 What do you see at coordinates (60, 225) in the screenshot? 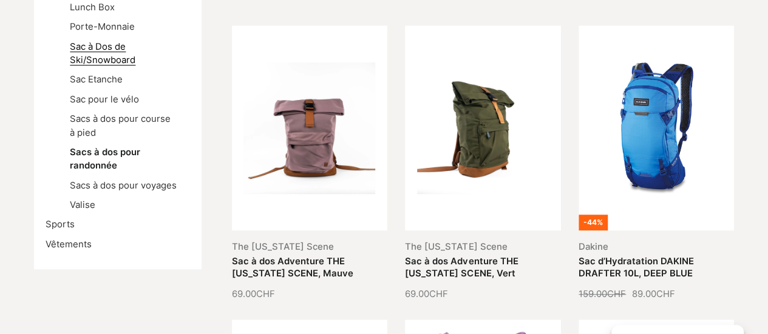
I see `a: Sports` at bounding box center [60, 225].